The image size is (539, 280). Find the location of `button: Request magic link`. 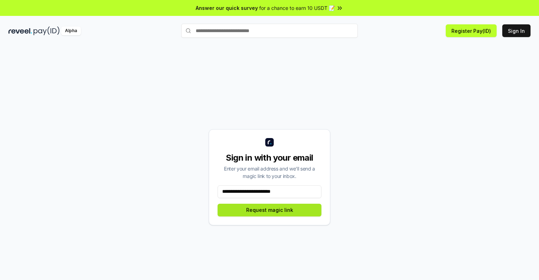

button: Request magic link is located at coordinates (270, 210).